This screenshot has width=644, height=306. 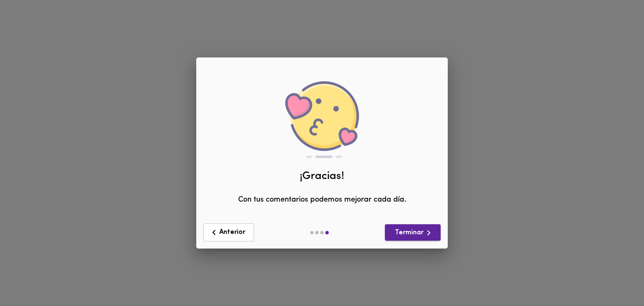 I want to click on button: Terminar, so click(x=413, y=232).